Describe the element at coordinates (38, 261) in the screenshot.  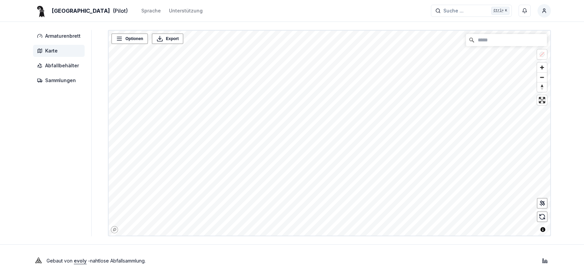
I see `img: Evoly Logo` at that location.